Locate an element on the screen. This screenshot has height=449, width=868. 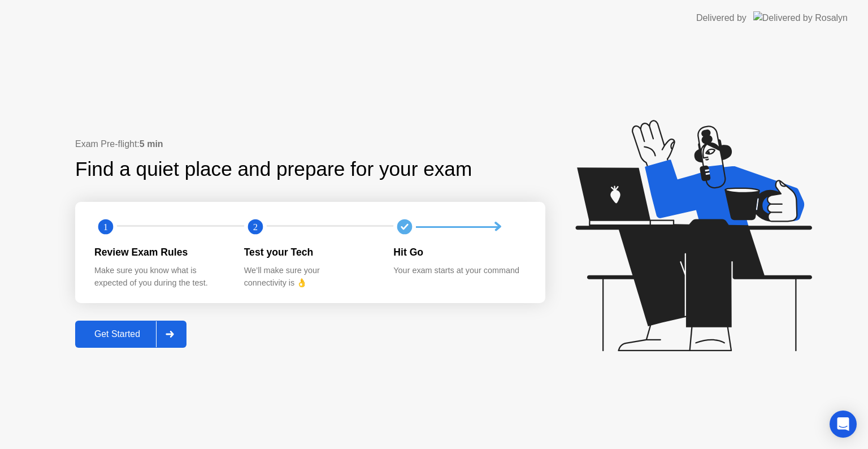
img: Delivered by Rosalyn is located at coordinates (800, 17).